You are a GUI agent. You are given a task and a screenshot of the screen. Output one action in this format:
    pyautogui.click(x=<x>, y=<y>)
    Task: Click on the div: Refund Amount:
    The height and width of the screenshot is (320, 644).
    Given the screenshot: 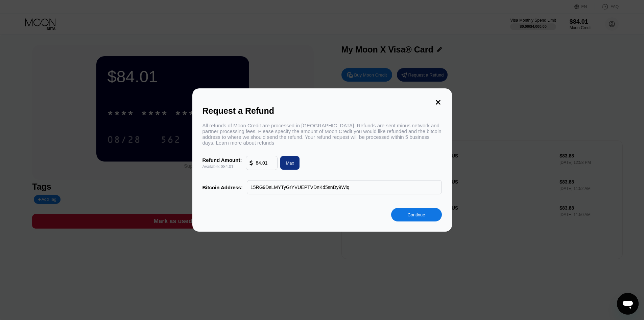 What is the action you would take?
    pyautogui.click(x=222, y=160)
    